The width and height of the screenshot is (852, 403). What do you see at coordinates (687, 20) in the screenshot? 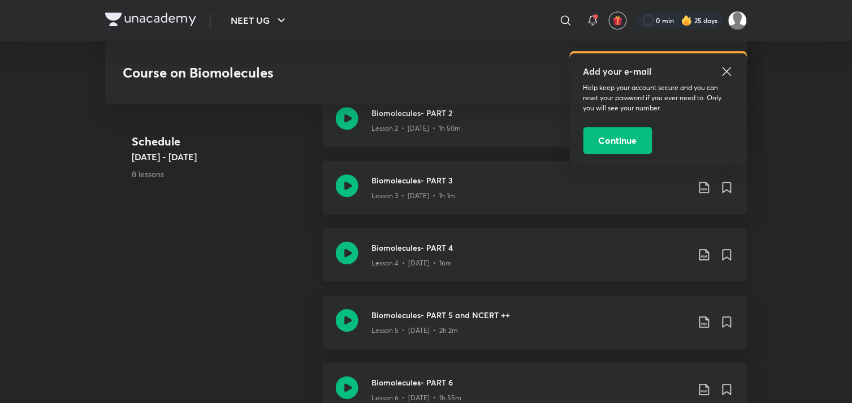
I see `img: streak` at bounding box center [687, 20].